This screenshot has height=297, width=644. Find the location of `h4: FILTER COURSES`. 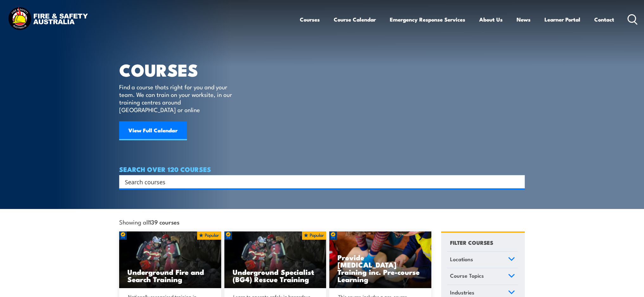

h4: FILTER COURSES is located at coordinates (472, 243).